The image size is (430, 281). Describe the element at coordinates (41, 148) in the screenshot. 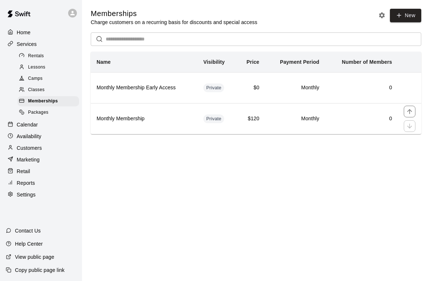

I see `div: Customers` at that location.